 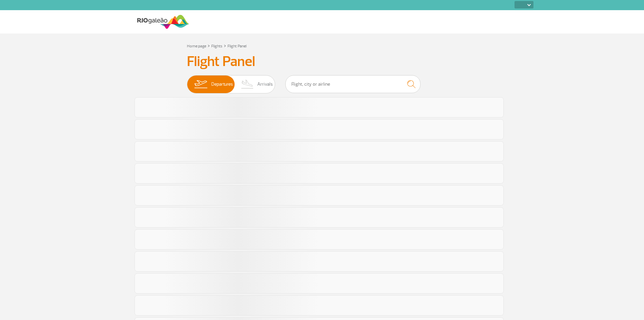 What do you see at coordinates (353, 84) in the screenshot?
I see `input: Flight, city or airline` at bounding box center [353, 84].